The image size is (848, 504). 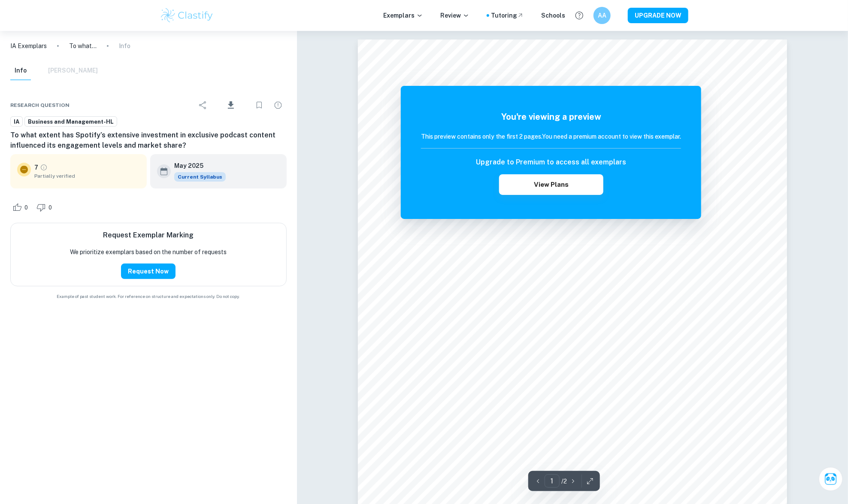 What do you see at coordinates (551, 185) in the screenshot?
I see `button: View Plans` at bounding box center [551, 185].